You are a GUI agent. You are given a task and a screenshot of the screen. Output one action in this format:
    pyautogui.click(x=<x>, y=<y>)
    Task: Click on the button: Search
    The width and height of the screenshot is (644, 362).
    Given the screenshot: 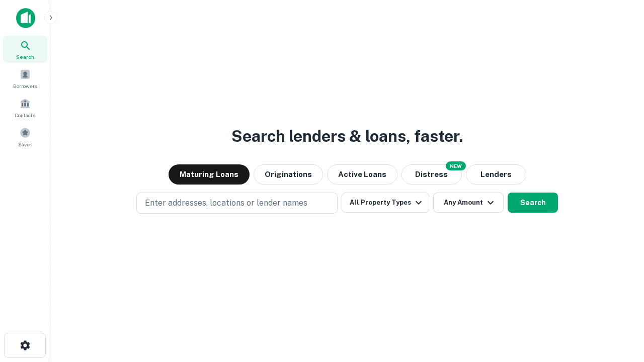 What is the action you would take?
    pyautogui.click(x=533, y=202)
    